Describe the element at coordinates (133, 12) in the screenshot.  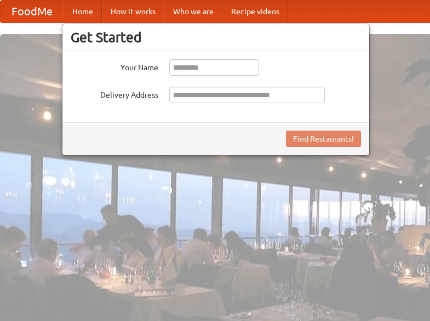
I see `a: How it works` at that location.